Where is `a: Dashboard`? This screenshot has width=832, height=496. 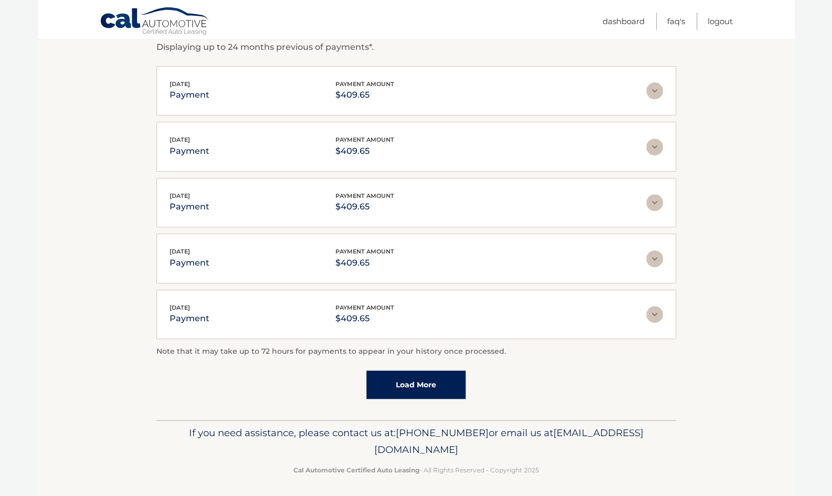 a: Dashboard is located at coordinates (623, 21).